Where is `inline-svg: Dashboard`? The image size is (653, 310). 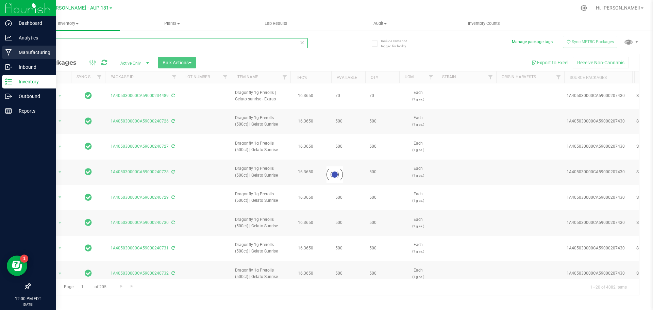
inline-svg: Dashboard is located at coordinates (9, 23).